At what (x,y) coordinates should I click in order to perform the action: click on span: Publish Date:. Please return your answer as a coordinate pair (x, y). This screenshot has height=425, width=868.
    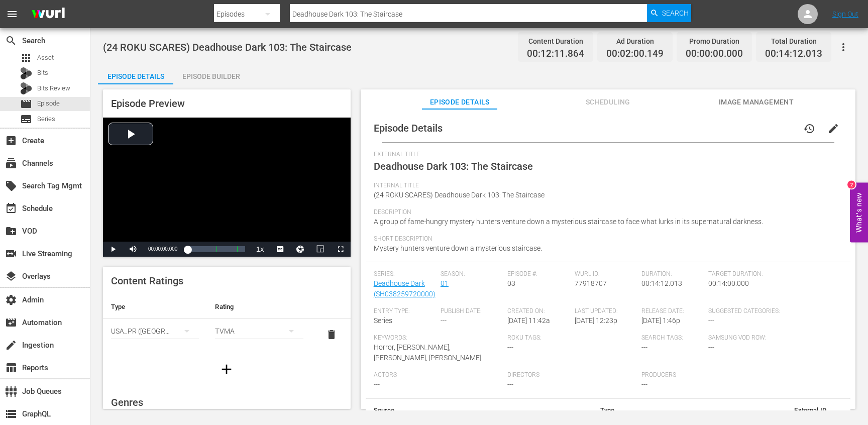
    Looking at the image, I should click on (471, 312).